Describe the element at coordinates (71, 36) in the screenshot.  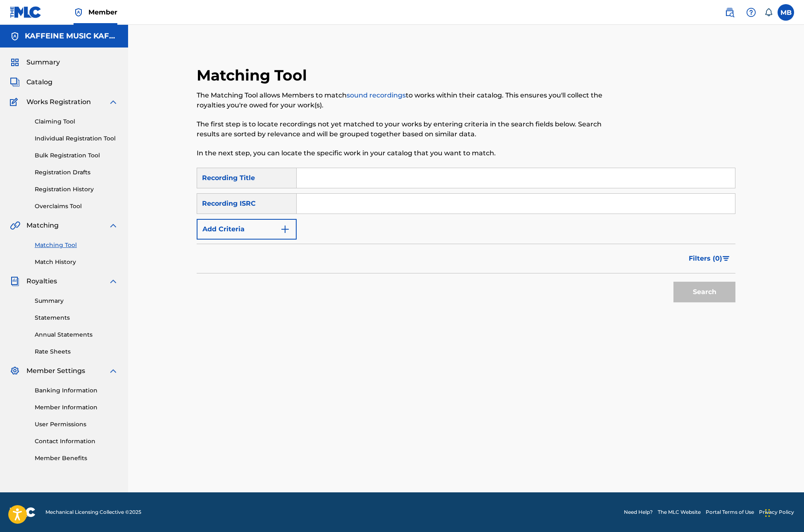
I see `h5: KAFFEINE MUSIC KAFFEINE MUSIC PUBLISHING` at that location.